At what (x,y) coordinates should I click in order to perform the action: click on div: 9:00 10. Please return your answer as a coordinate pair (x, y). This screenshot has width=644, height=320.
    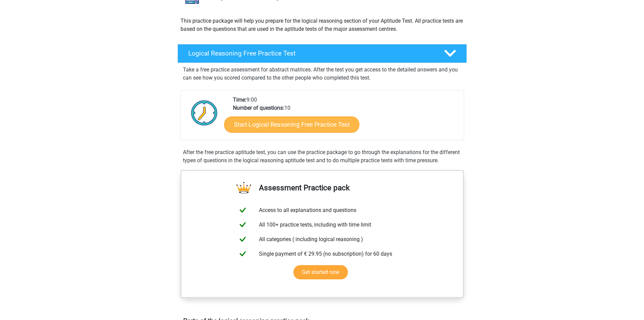
    Looking at the image, I should click on (346, 118).